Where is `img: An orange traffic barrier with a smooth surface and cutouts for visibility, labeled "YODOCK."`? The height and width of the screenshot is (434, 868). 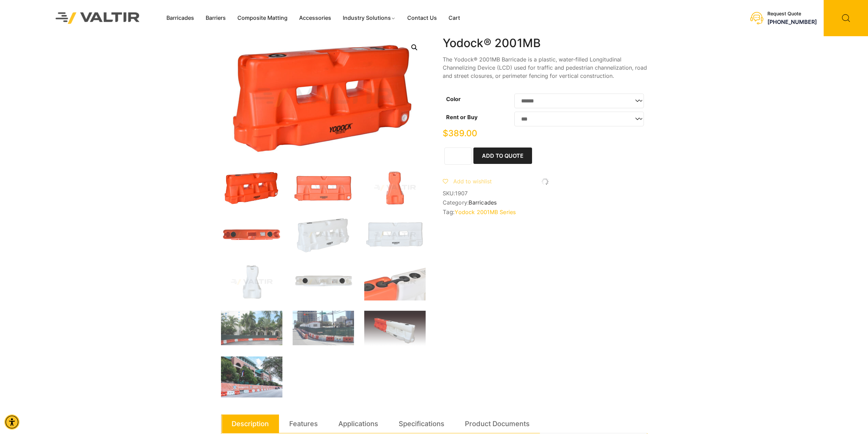 img: An orange traffic barrier with a smooth surface and cutouts for visibility, labeled "YODOCK." is located at coordinates (252, 188).